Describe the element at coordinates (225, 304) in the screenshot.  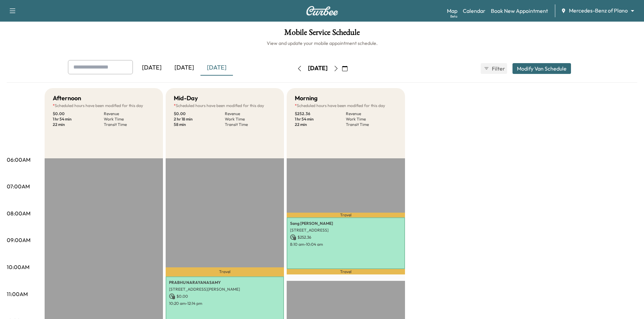
I see `p: 10:20 am - 12:14 pm` at that location.